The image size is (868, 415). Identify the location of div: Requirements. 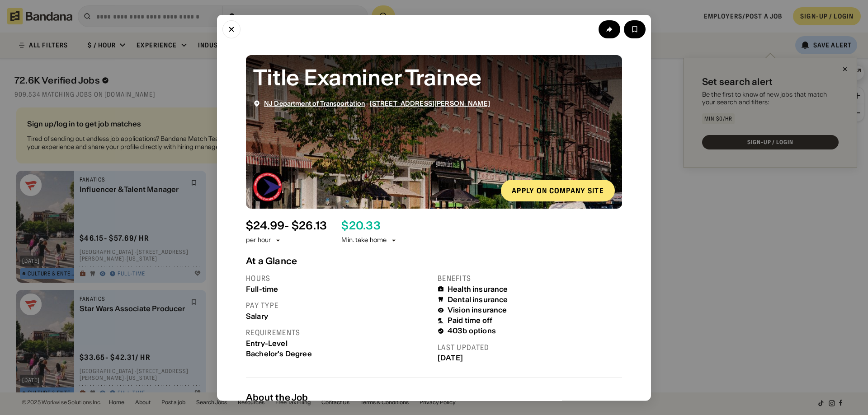
(338, 332).